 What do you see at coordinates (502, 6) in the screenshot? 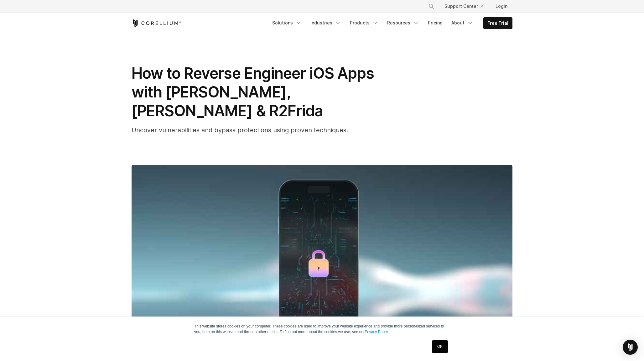
I see `a: Login` at bounding box center [502, 6].